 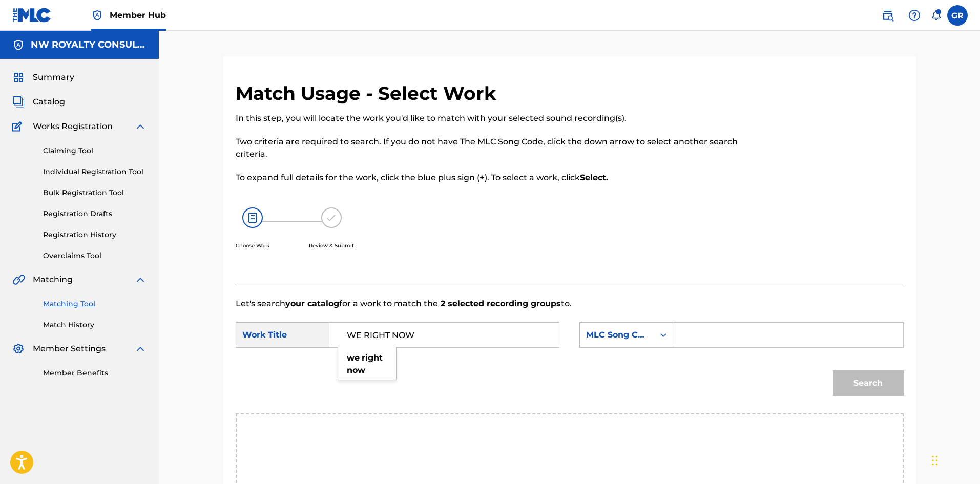 What do you see at coordinates (356, 370) in the screenshot?
I see `strong: now` at bounding box center [356, 370].